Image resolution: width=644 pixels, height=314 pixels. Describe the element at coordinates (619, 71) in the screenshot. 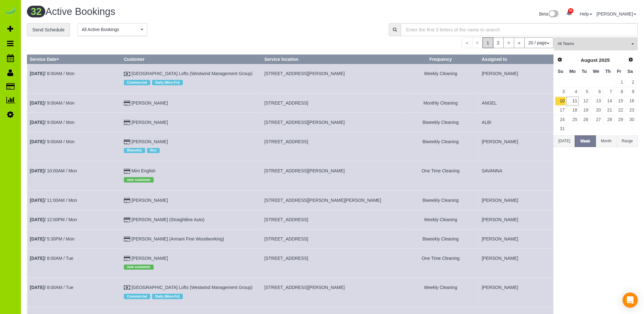

I see `span: Friday` at that location.